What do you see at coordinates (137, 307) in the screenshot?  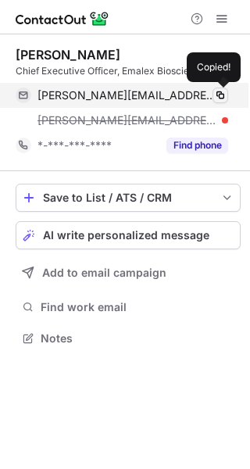 I see `span: Find work email` at bounding box center [137, 307].